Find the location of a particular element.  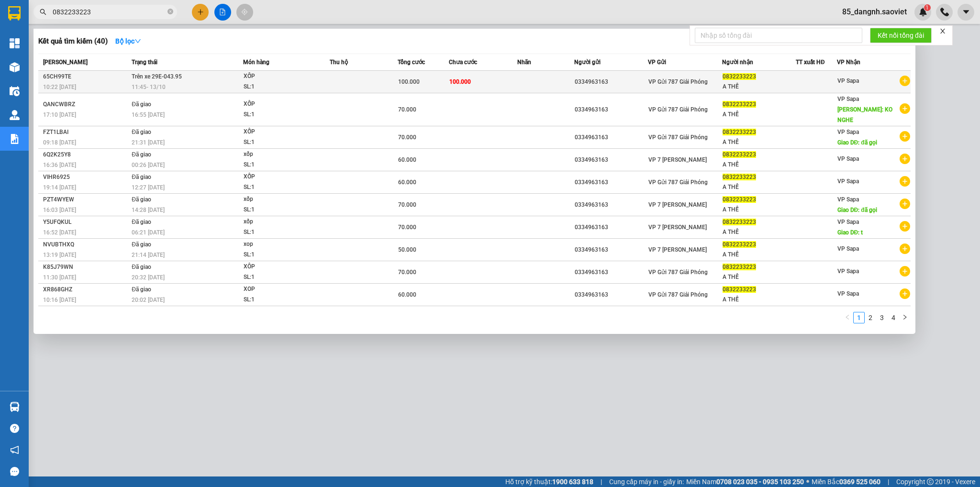

span: Tổng cước is located at coordinates (411, 63).